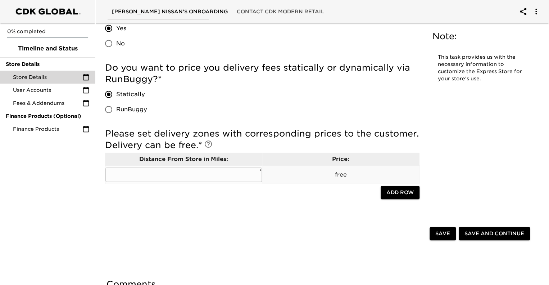  Describe the element at coordinates (184, 159) in the screenshot. I see `p: Distance From Store in Miles:` at that location.